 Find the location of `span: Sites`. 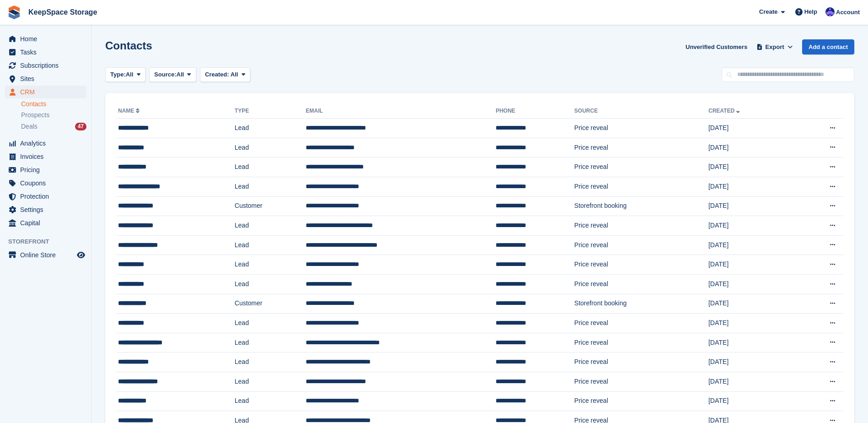

span: Sites is located at coordinates (47, 79).